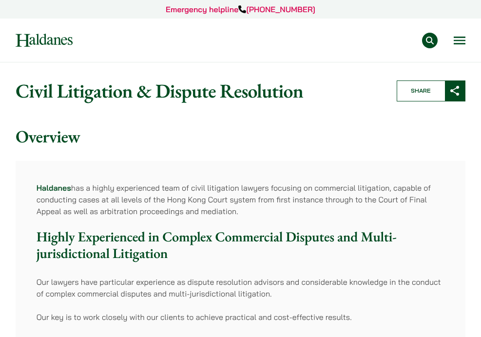  What do you see at coordinates (241, 199) in the screenshot?
I see `p: has a highly experienced team of civil litigation lawyers focusing on commercial litigation, capa...` at bounding box center [241, 199].